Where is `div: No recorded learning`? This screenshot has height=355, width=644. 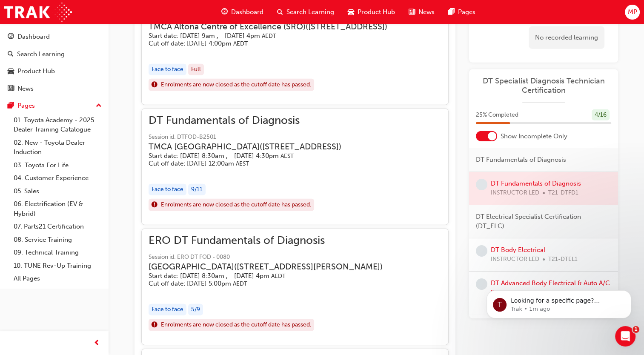
div: No recorded learning is located at coordinates (567, 37).